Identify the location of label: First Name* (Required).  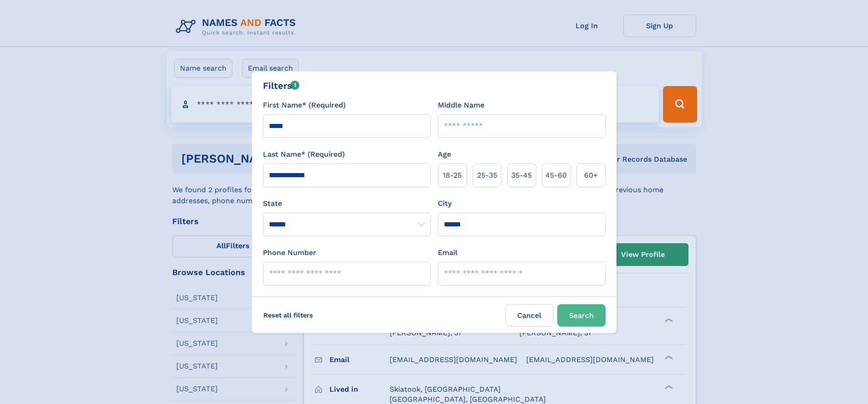
(304, 105).